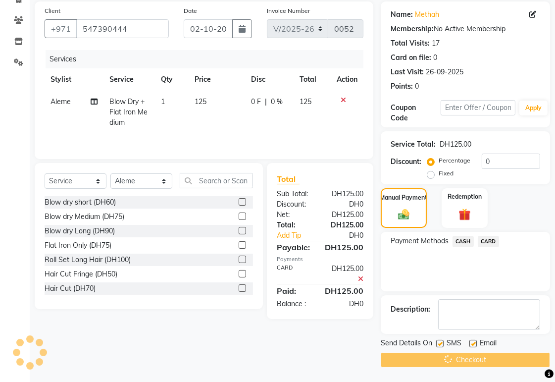  I want to click on a: Add Tip, so click(299, 235).